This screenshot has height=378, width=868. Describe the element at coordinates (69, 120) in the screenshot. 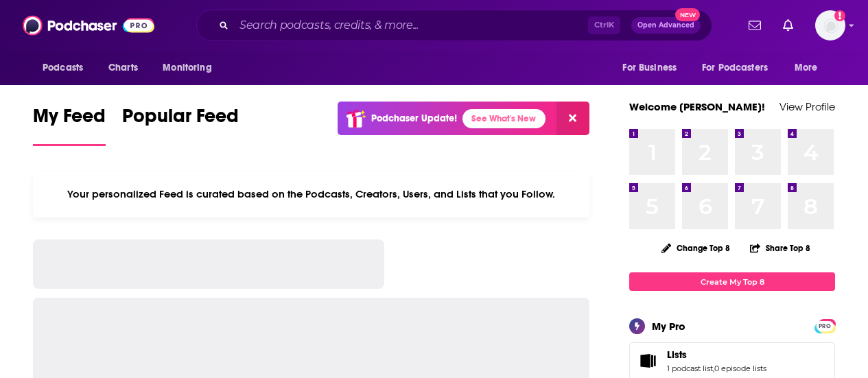

I see `span: My Feed` at that location.